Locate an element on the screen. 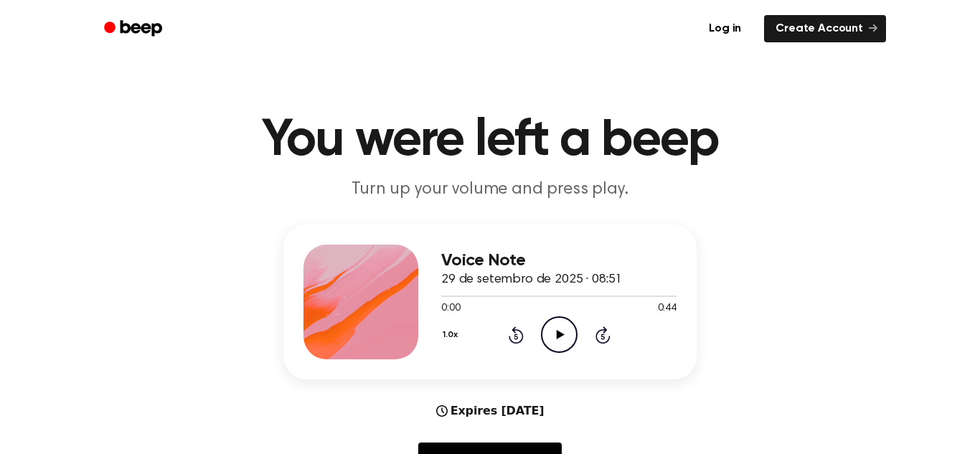 This screenshot has height=454, width=980. h3: Voice Note is located at coordinates (559, 260).